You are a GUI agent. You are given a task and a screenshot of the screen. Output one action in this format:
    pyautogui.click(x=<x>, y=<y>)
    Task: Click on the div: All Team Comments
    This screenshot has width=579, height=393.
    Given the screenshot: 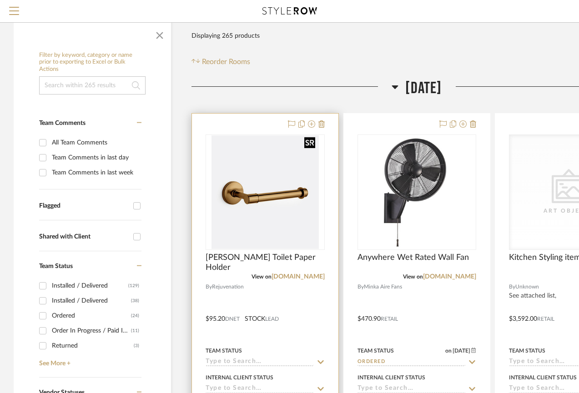 What is the action you would take?
    pyautogui.click(x=96, y=143)
    